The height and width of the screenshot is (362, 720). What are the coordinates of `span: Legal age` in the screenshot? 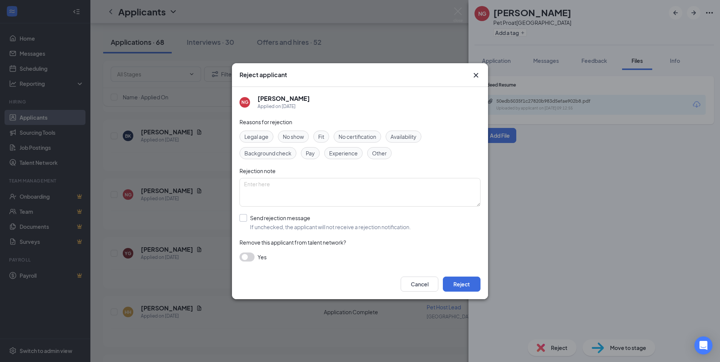 It's located at (256, 137).